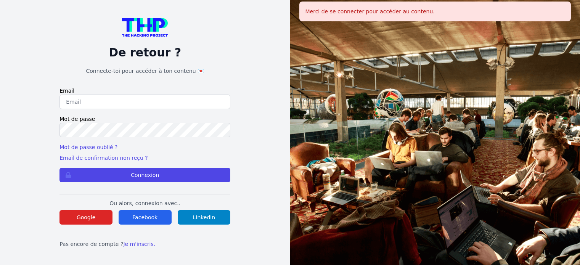 The image size is (580, 265). What do you see at coordinates (86, 218) in the screenshot?
I see `a: Google` at bounding box center [86, 218].